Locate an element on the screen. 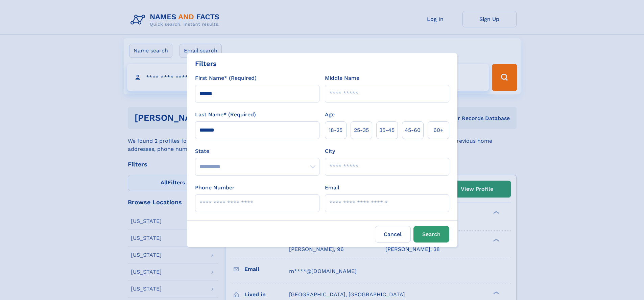 Image resolution: width=644 pixels, height=300 pixels. label: State is located at coordinates (257, 151).